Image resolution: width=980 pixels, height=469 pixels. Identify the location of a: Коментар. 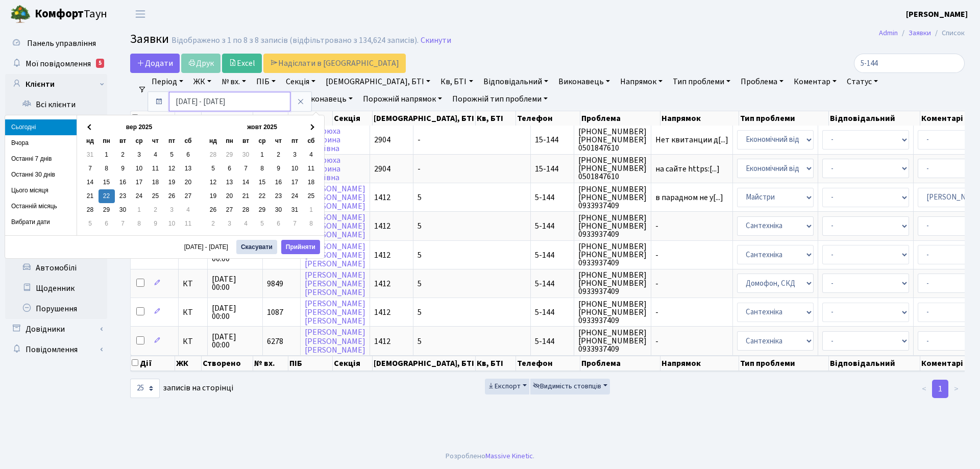
(815, 82).